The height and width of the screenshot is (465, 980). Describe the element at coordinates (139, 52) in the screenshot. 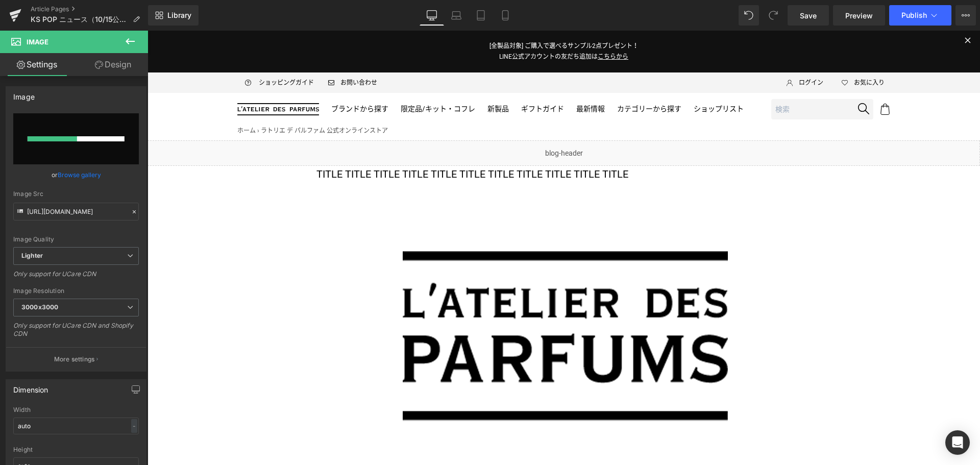

I see `span: ショッピングガイド` at that location.